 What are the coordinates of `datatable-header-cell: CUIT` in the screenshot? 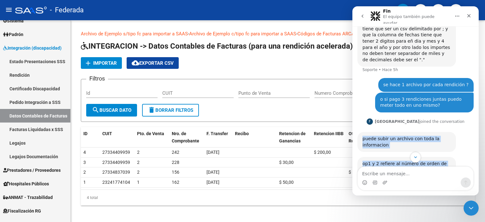 It's located at (117, 137).